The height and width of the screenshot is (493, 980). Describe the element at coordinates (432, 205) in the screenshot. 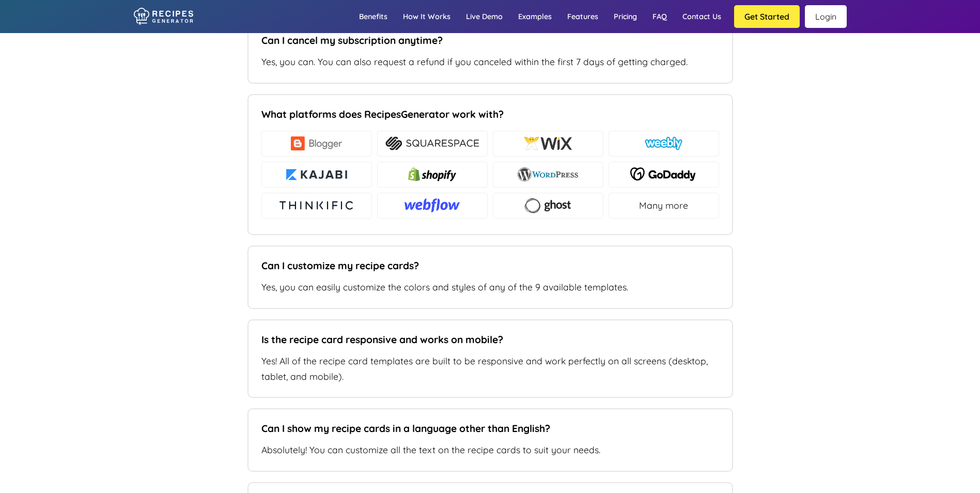

I see `img: webflow.png` at that location.